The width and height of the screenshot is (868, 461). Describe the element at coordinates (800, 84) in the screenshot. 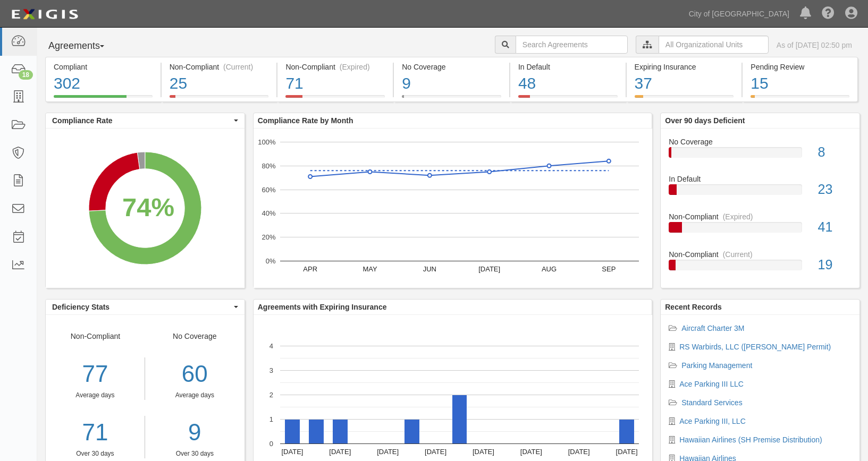

I see `div: 15` at that location.